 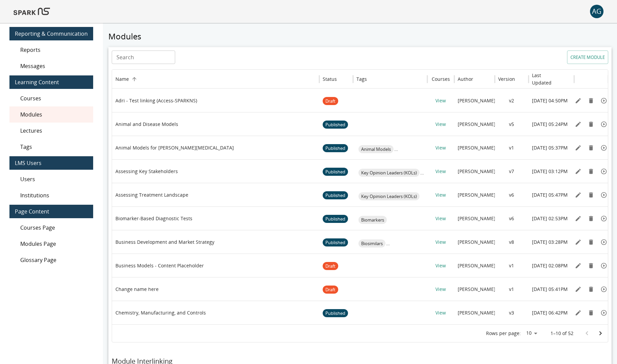 What do you see at coordinates (54, 244) in the screenshot?
I see `span: Modules Page` at bounding box center [54, 244].